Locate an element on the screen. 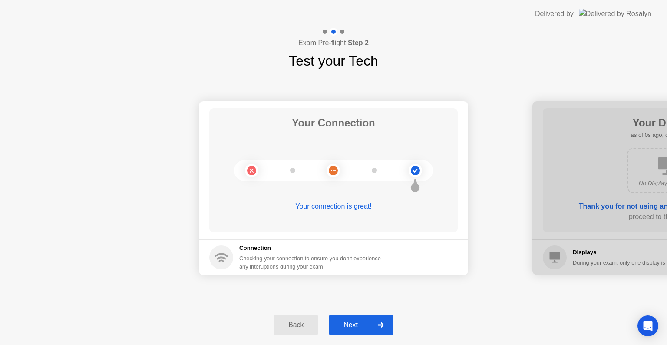 The height and width of the screenshot is (345, 667). div: Next is located at coordinates (350, 325).